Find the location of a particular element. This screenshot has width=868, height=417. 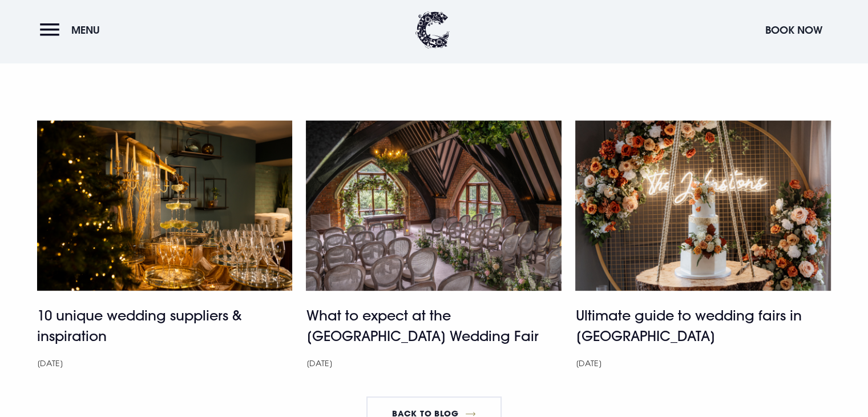

h4: 10 unique wedding suppliers & inspiration is located at coordinates (165, 325).